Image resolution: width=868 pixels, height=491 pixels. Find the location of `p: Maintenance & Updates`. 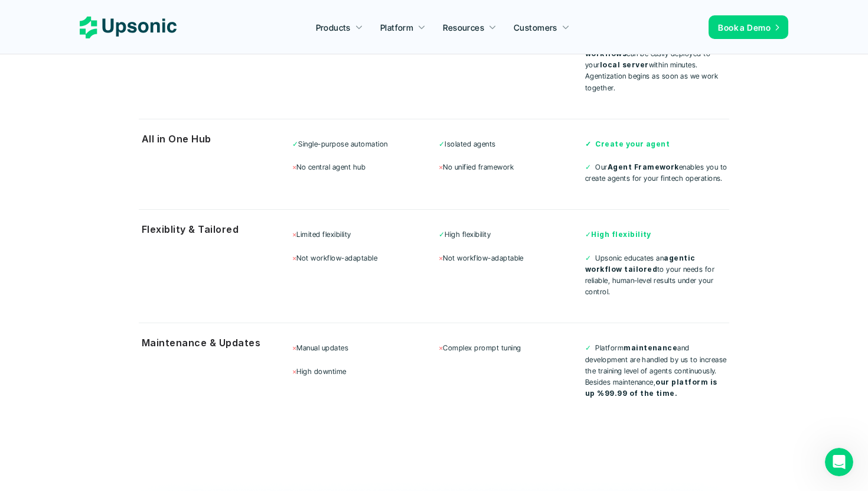

p: Maintenance & Updates is located at coordinates (211, 343).